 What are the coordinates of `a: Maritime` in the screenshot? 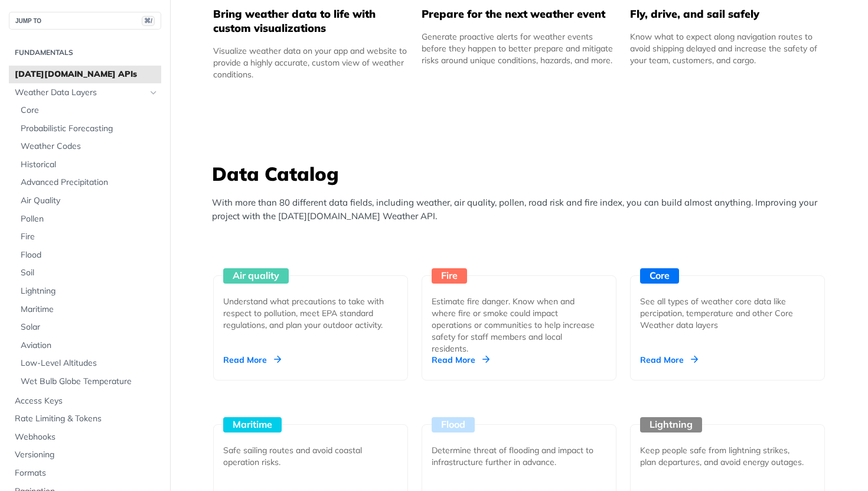 It's located at (88, 309).